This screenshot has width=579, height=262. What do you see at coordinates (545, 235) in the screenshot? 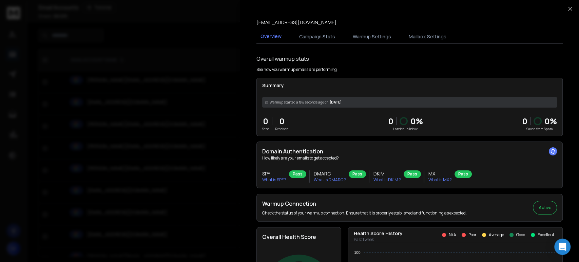
I see `p: Excellent` at bounding box center [545, 235].